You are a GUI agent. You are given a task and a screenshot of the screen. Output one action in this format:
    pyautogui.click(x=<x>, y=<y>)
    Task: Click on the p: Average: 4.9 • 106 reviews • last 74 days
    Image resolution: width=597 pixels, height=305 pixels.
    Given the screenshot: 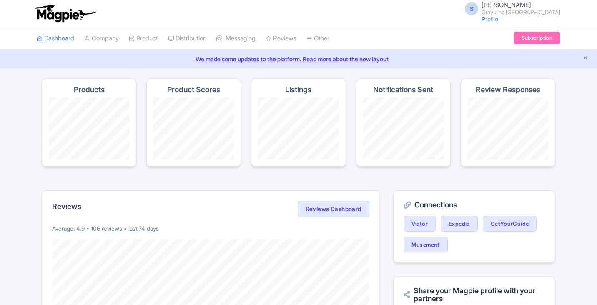 What is the action you would take?
    pyautogui.click(x=211, y=228)
    